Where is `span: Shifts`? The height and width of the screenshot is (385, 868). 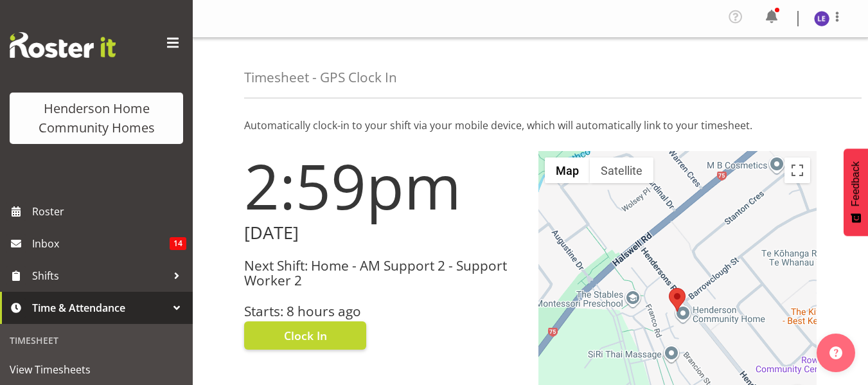
span: Shifts is located at coordinates (100, 276).